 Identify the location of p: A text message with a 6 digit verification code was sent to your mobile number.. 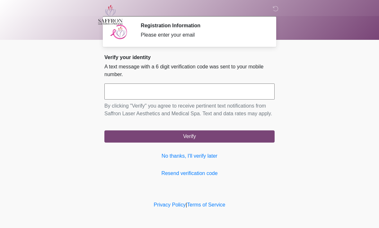
(190, 71).